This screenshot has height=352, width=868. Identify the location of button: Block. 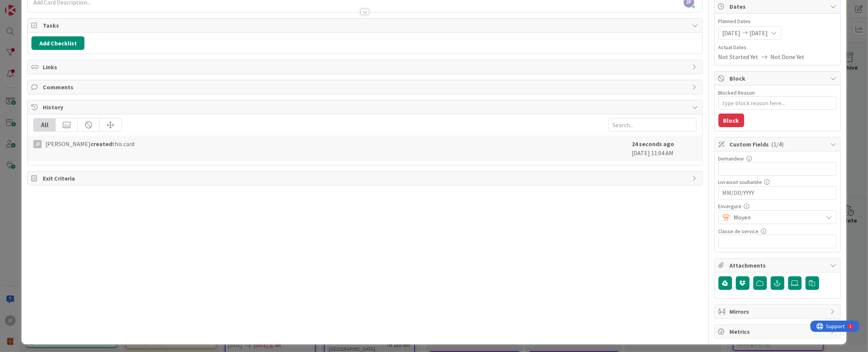
(732, 120).